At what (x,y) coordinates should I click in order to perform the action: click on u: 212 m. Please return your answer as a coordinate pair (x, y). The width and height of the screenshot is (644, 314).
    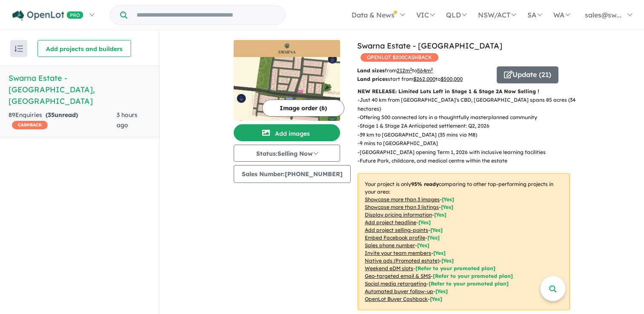
    Looking at the image, I should click on (405, 70).